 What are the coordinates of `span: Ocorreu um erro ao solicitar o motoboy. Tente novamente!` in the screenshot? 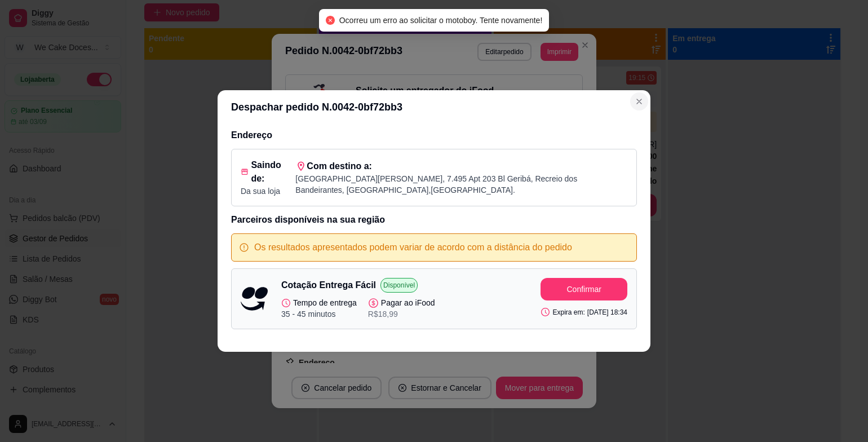 It's located at (441, 21).